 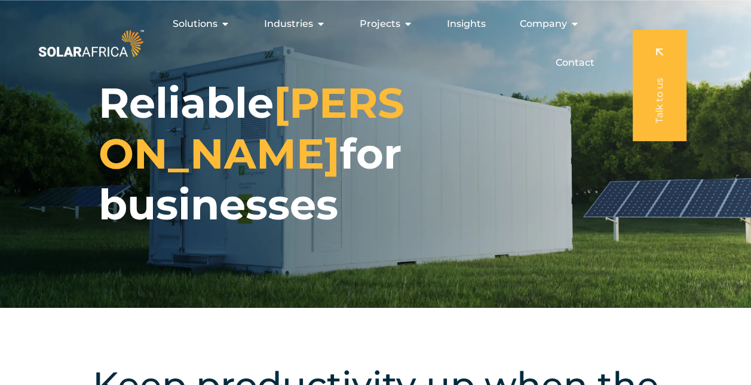 What do you see at coordinates (289, 24) in the screenshot?
I see `span: Industries` at bounding box center [289, 24].